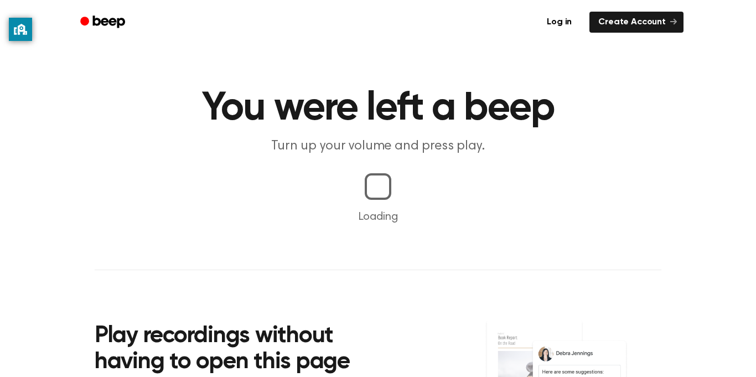 This screenshot has height=377, width=756. I want to click on p: Turn up your volume and press play., so click(378, 146).